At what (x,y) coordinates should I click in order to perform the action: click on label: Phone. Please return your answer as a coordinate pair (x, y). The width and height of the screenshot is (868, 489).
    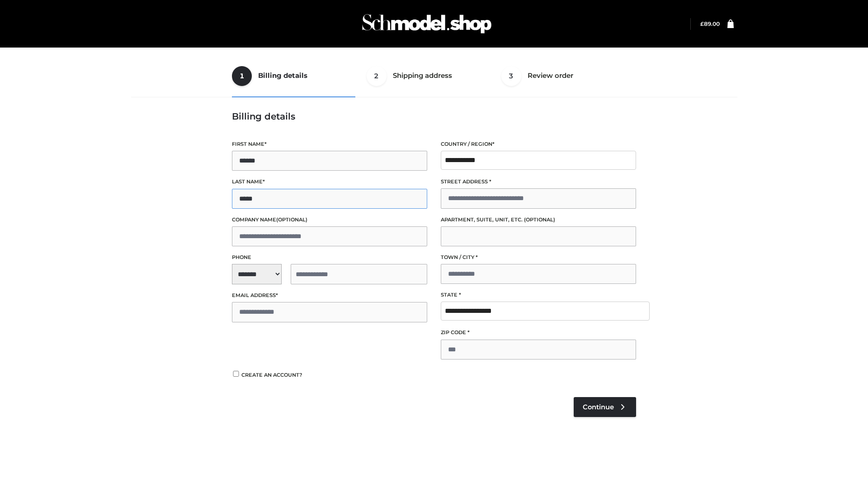
    Looking at the image, I should click on (329, 257).